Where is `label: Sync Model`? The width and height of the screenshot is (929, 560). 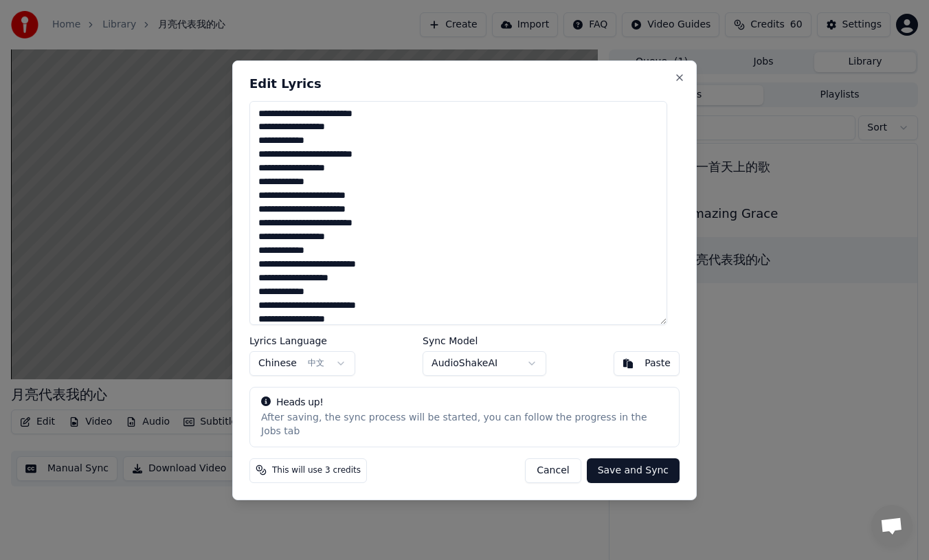 label: Sync Model is located at coordinates (484, 341).